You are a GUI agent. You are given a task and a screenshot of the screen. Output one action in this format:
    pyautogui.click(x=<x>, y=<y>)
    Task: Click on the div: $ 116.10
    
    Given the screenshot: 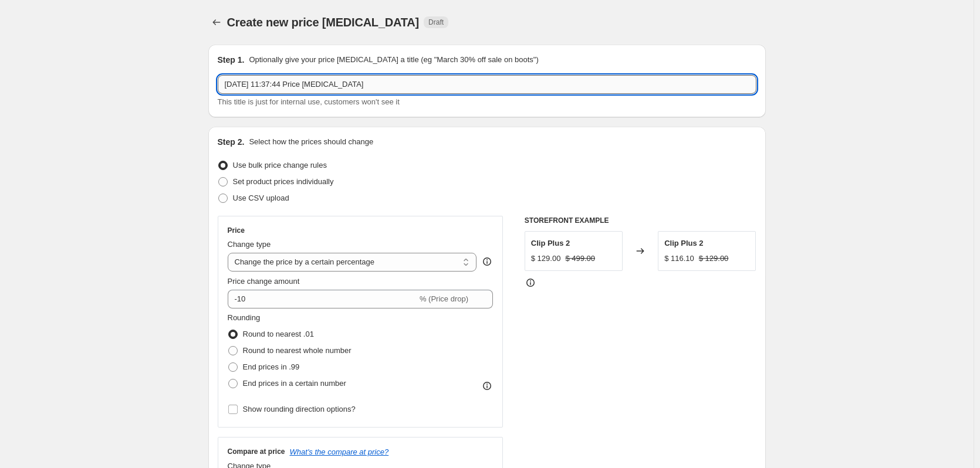 What is the action you would take?
    pyautogui.click(x=679, y=259)
    